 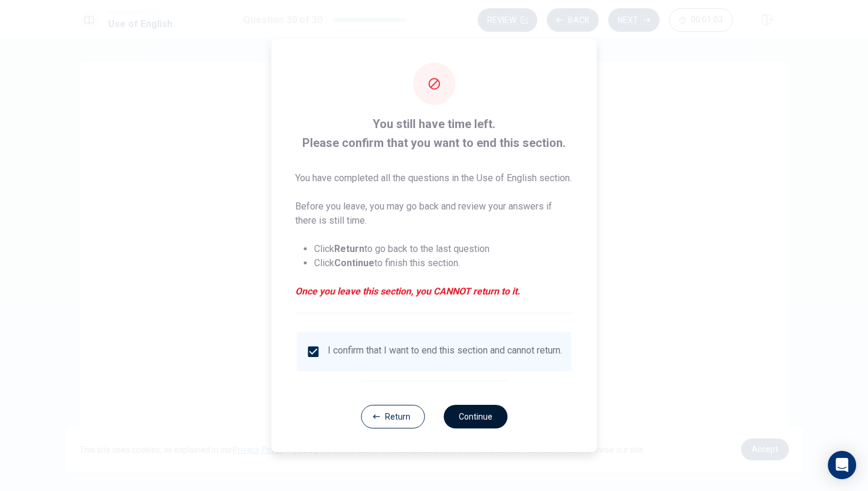 What do you see at coordinates (434, 178) in the screenshot?
I see `p: You have completed all the questions in the Use of English section.` at bounding box center [434, 178].